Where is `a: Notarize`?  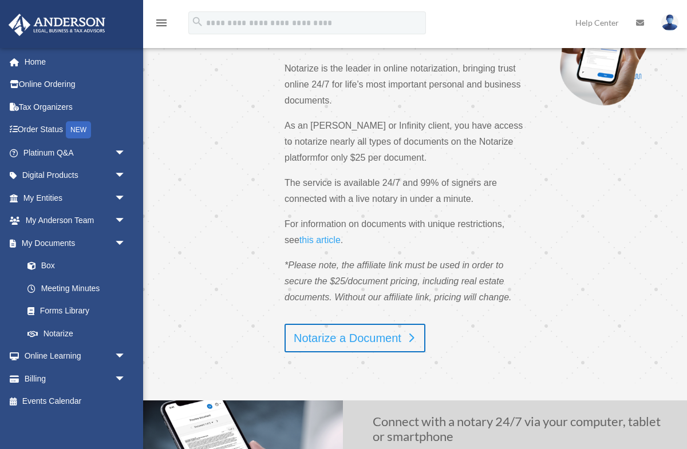
a: Notarize is located at coordinates (77, 334).